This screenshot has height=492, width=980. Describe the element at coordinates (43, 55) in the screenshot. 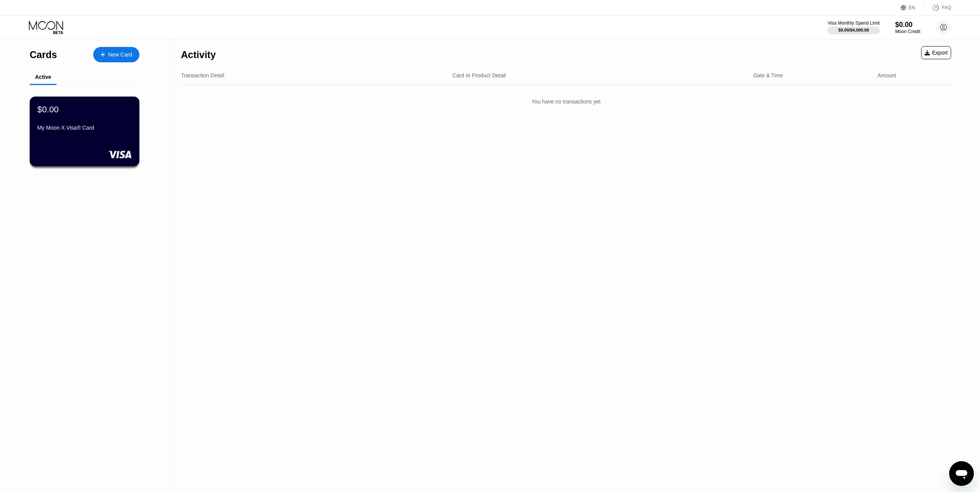

I see `div: Cards` at that location.